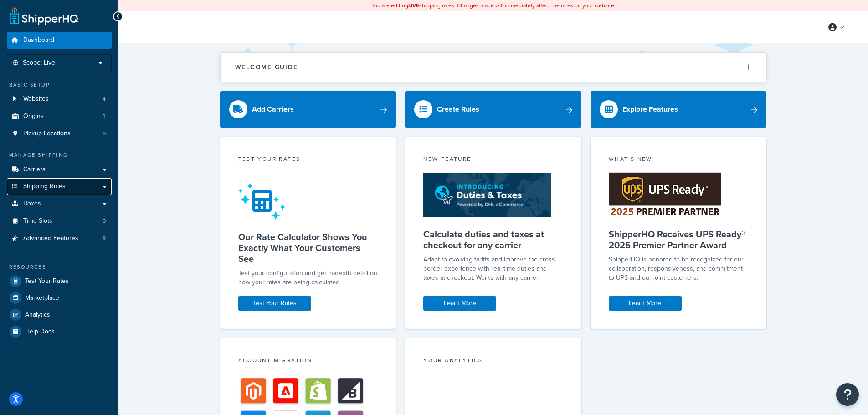  Describe the element at coordinates (678, 240) in the screenshot. I see `h5: ShipperHQ Receives UPS Ready® 2025 Premier Partner Award` at that location.